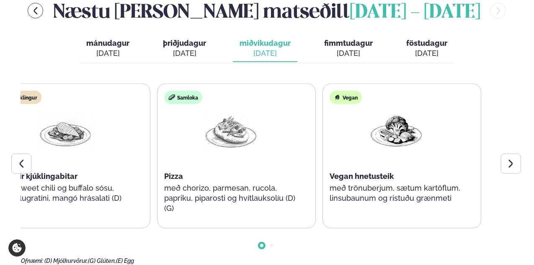 This screenshot has width=534, height=265. What do you see at coordinates (272, 245) in the screenshot?
I see `span: Go to slide 2` at bounding box center [272, 245].